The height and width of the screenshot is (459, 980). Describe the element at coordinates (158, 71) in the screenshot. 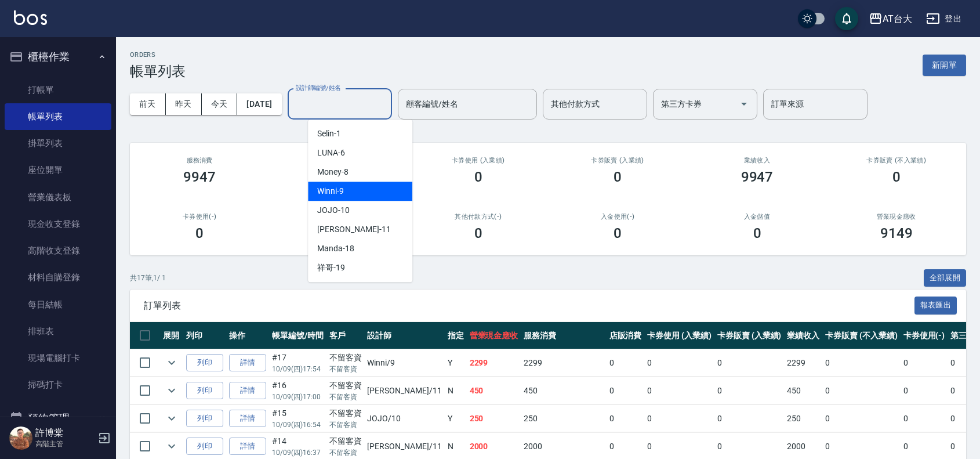

I see `h3: 帳單列表` at that location.